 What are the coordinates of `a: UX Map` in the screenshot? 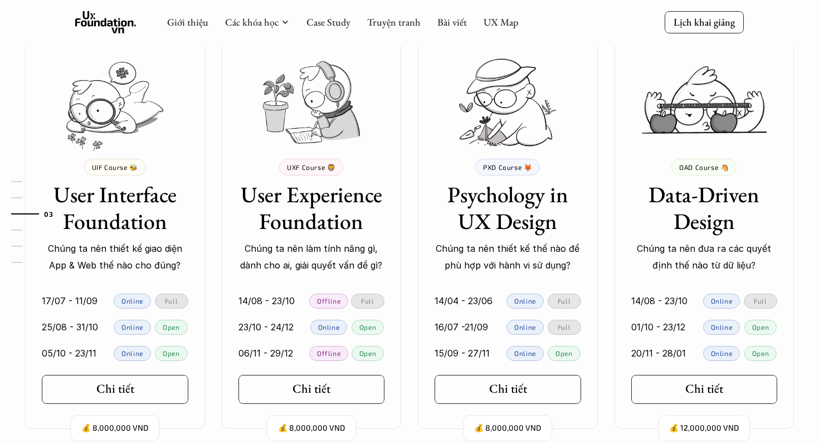 It's located at (501, 22).